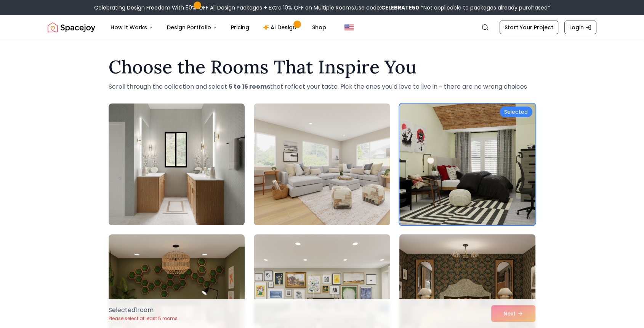  What do you see at coordinates (529, 28) in the screenshot?
I see `a: Start Your Project` at bounding box center [529, 28].